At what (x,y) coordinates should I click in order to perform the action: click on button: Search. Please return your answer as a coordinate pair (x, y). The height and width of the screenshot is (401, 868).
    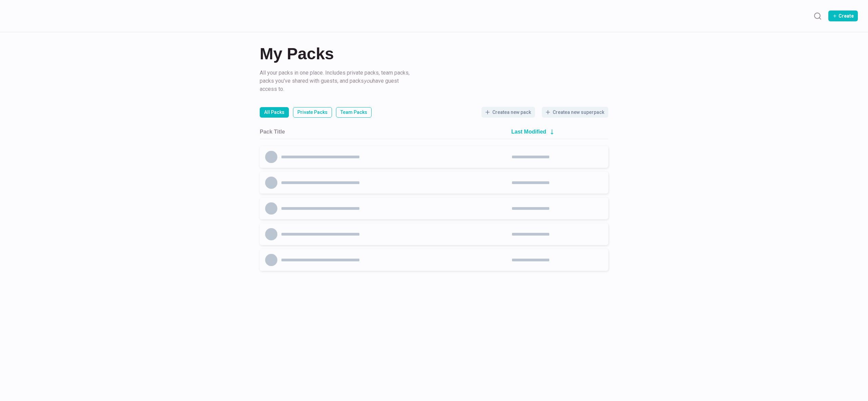
    Looking at the image, I should click on (818, 16).